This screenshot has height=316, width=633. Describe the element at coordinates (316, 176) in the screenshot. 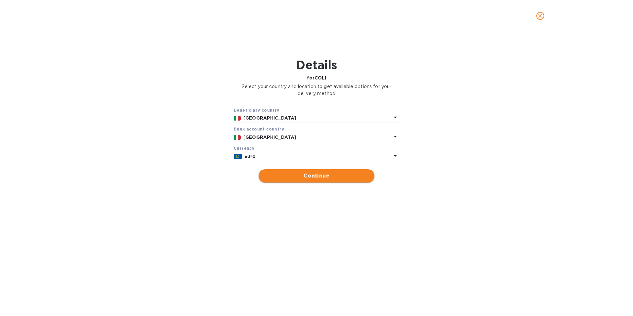

I see `button: Continue` at that location.